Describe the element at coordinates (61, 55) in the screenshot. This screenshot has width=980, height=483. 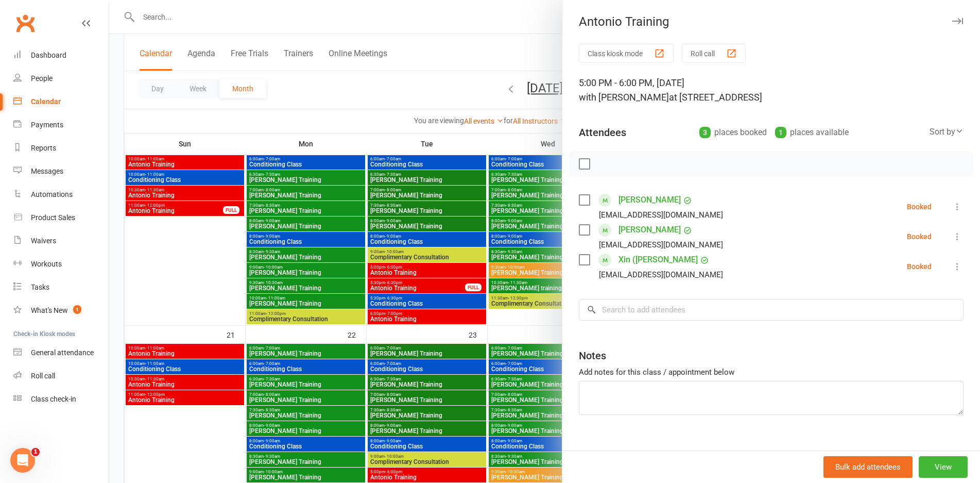
I see `a: Dashboard` at that location.